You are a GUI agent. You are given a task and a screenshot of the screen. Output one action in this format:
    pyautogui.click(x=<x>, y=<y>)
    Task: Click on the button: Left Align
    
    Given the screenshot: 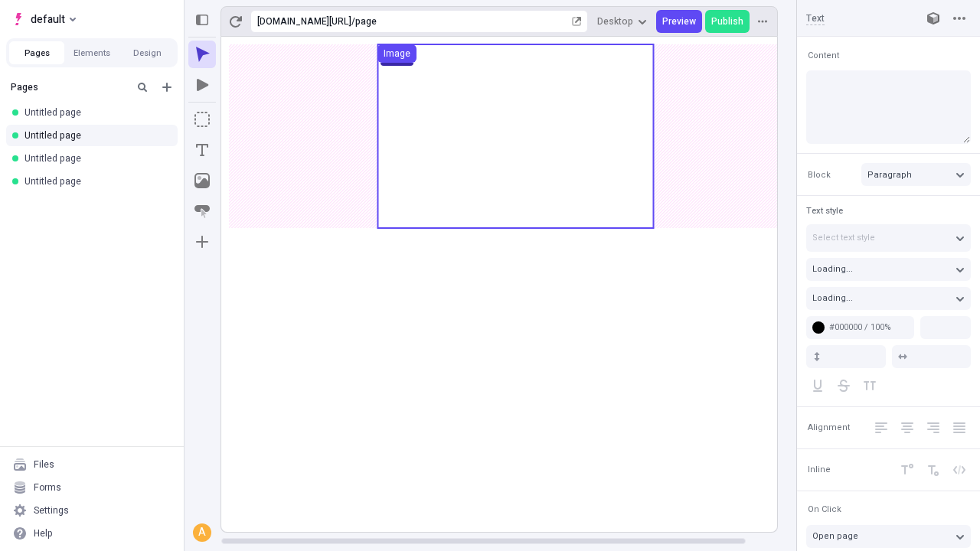 What is the action you would take?
    pyautogui.click(x=881, y=428)
    